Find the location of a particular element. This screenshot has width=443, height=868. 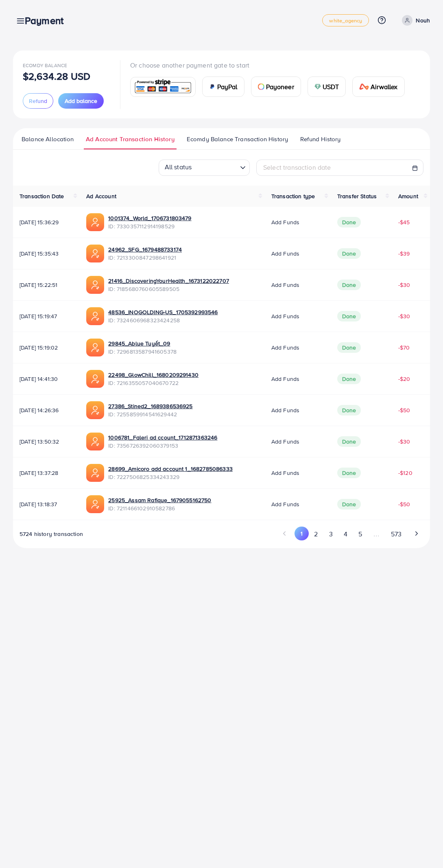

span: Ecomdy Balance Transaction History is located at coordinates (237, 139).